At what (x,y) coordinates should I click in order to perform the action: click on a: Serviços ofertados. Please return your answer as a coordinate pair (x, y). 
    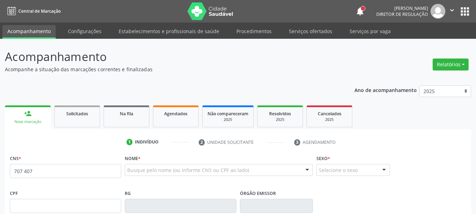
    Looking at the image, I should click on (310, 31).